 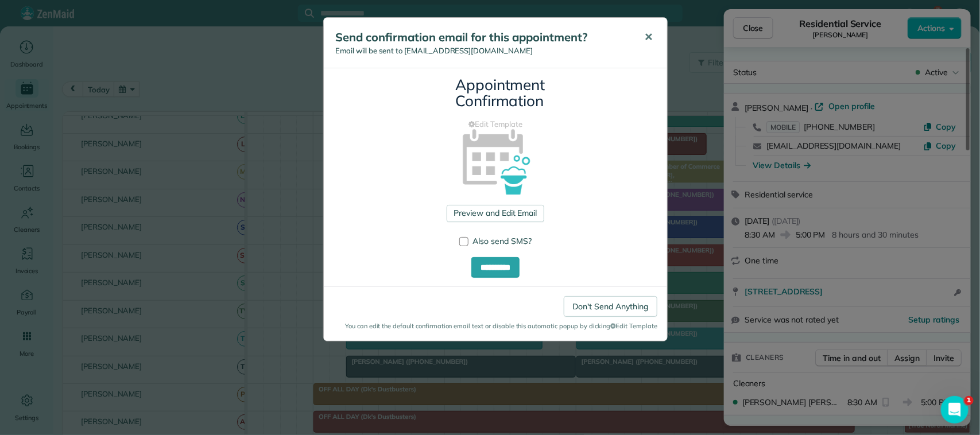 I want to click on h3: Appointment Confirmation, so click(x=495, y=93).